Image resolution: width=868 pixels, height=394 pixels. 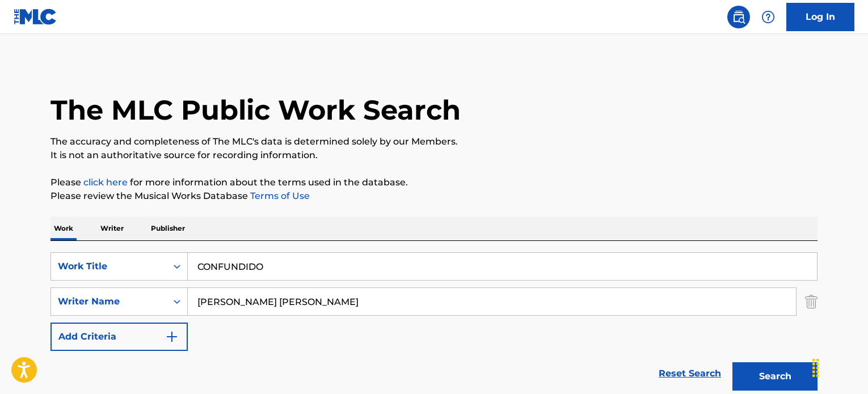 I want to click on div: Drag, so click(x=816, y=368).